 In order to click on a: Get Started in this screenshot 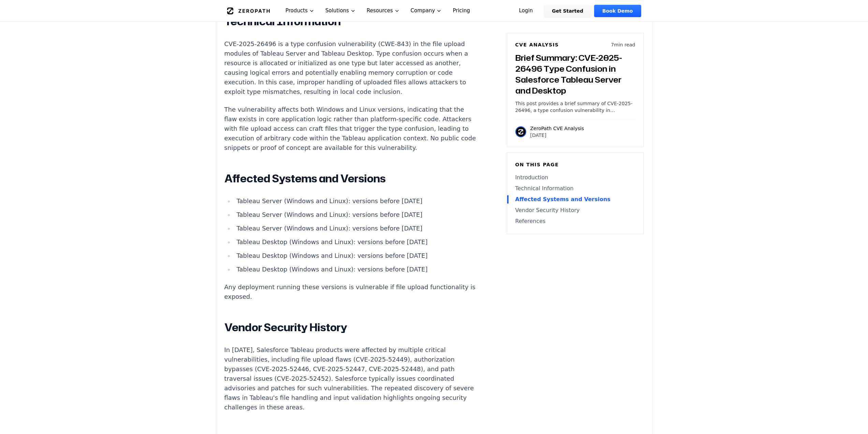, I will do `click(567, 11)`.